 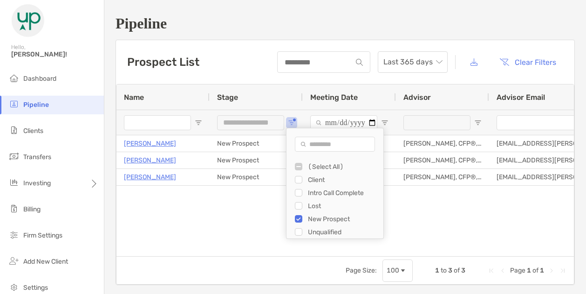 What do you see at coordinates (14, 182) in the screenshot?
I see `img: investing icon` at bounding box center [14, 182].